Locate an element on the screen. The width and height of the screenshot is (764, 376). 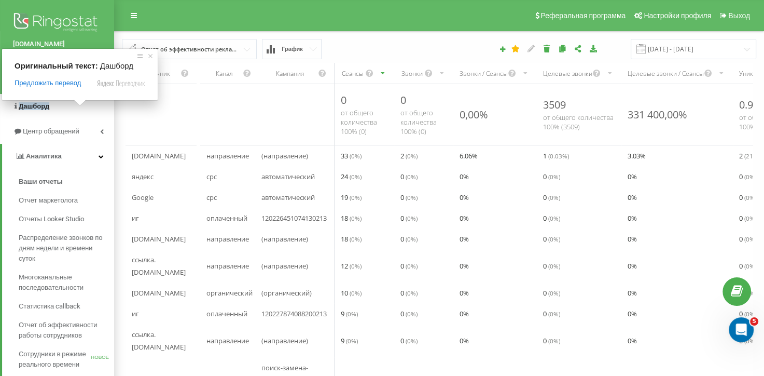
ya-tr-span: НОВОЕ is located at coordinates (100, 357).